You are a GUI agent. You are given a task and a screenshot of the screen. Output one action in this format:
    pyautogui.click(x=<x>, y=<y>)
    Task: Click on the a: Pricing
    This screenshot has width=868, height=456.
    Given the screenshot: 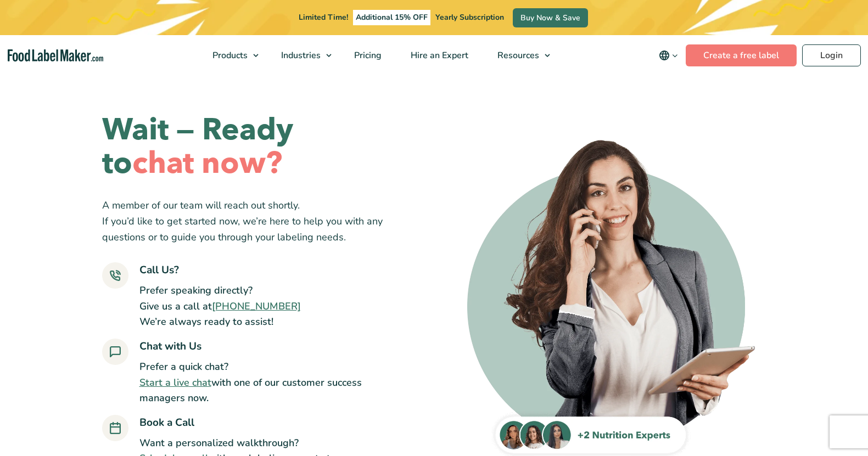 What is the action you would take?
    pyautogui.click(x=367, y=56)
    